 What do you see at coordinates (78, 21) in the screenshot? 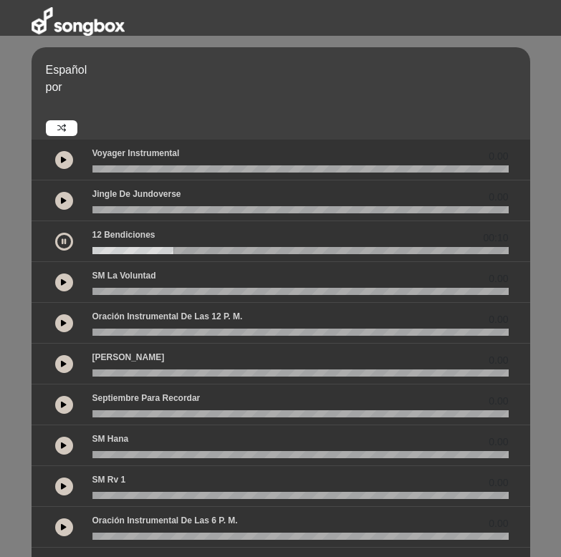
I see `img: songbox-logo-white.png` at bounding box center [78, 21].